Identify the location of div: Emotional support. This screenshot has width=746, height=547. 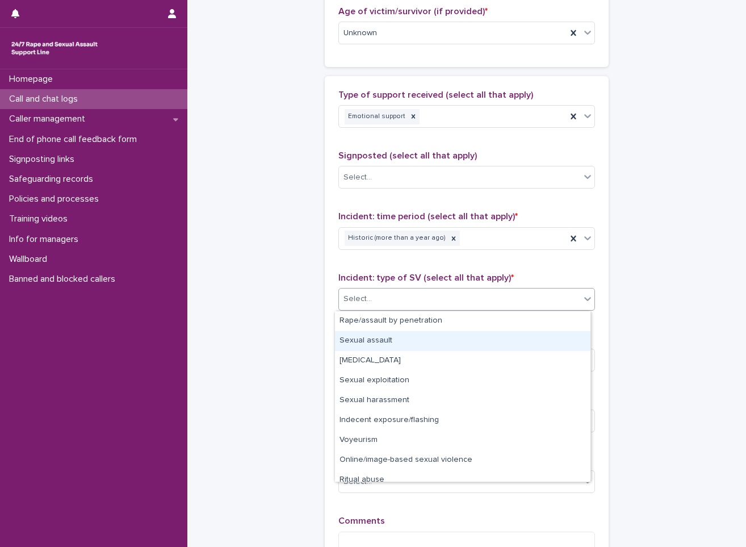
(376, 116).